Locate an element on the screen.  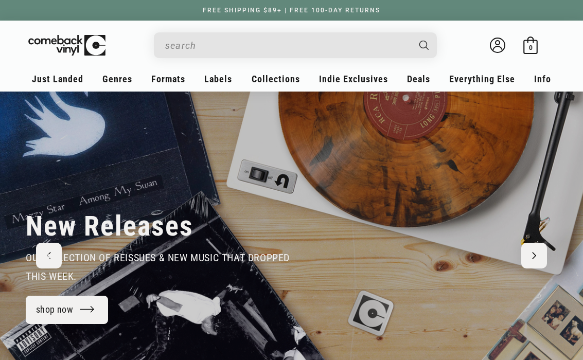
h2: New Releases is located at coordinates (110, 227).